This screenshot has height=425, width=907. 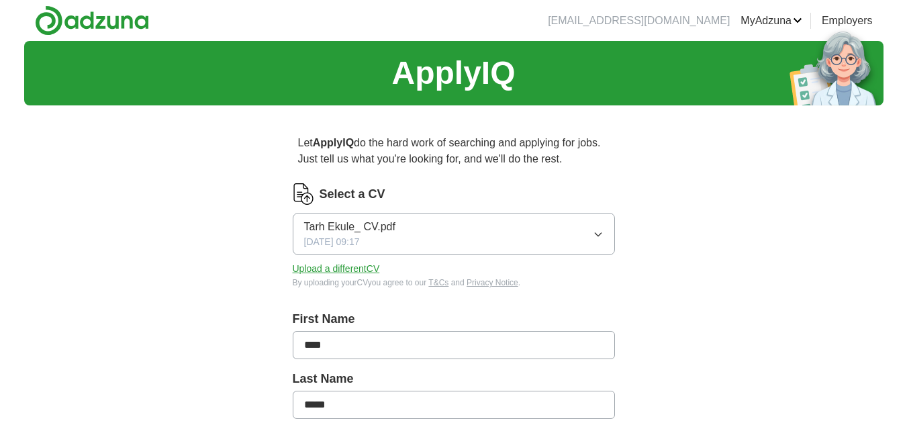 I want to click on strong: ApplyIQ, so click(x=333, y=142).